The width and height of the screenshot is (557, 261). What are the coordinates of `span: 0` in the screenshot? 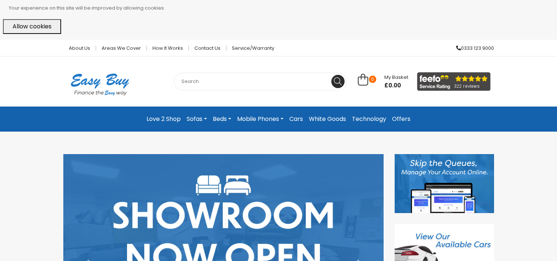 It's located at (373, 79).